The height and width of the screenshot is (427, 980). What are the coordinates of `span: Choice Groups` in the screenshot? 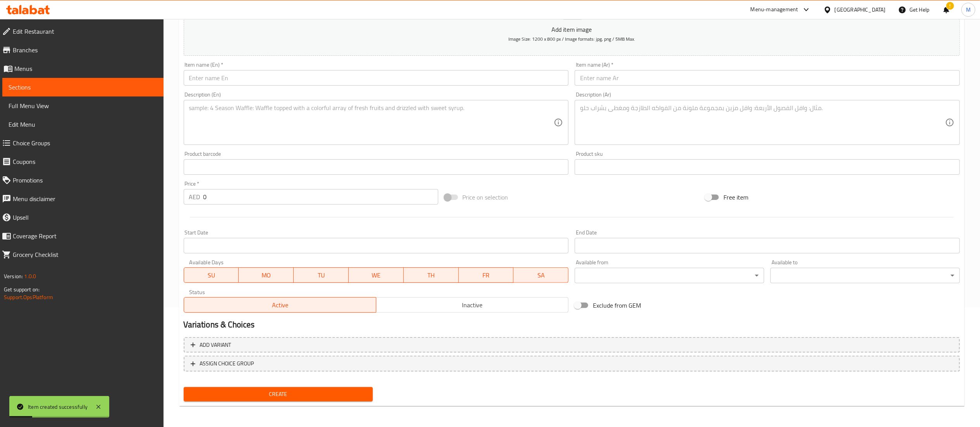 It's located at (85, 143).